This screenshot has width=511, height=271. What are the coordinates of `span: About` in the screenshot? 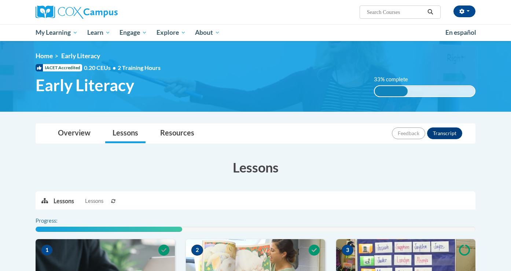 It's located at (207, 33).